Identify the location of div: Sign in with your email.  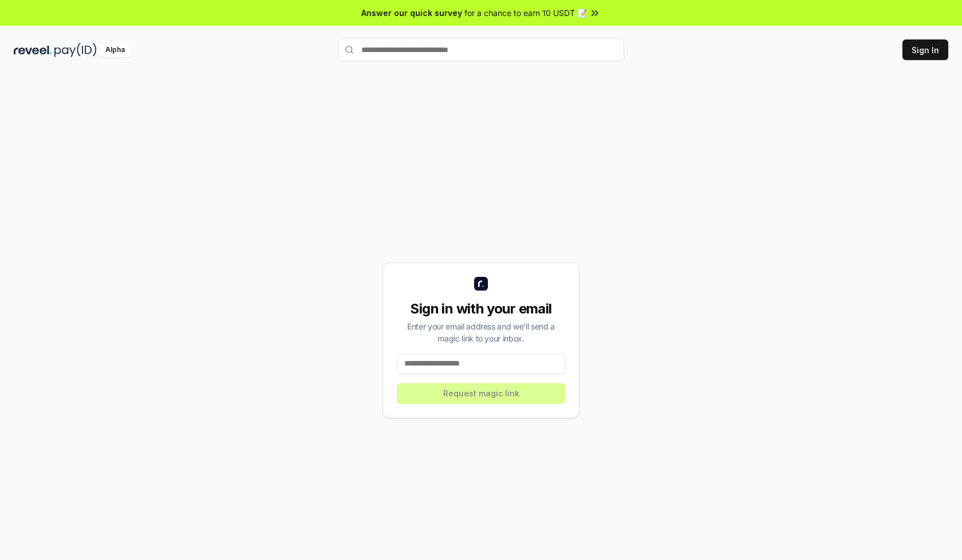
(481, 309).